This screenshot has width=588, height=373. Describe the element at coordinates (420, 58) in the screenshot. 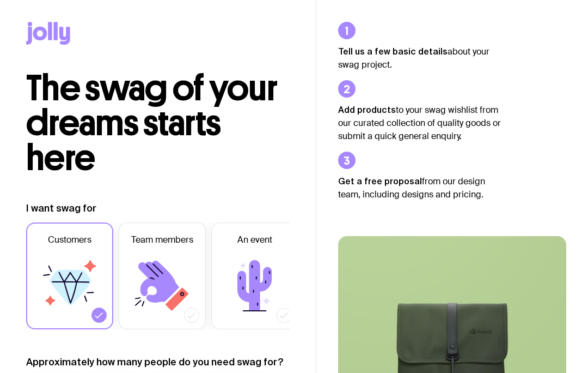

I see `p: about your swag project.` at that location.